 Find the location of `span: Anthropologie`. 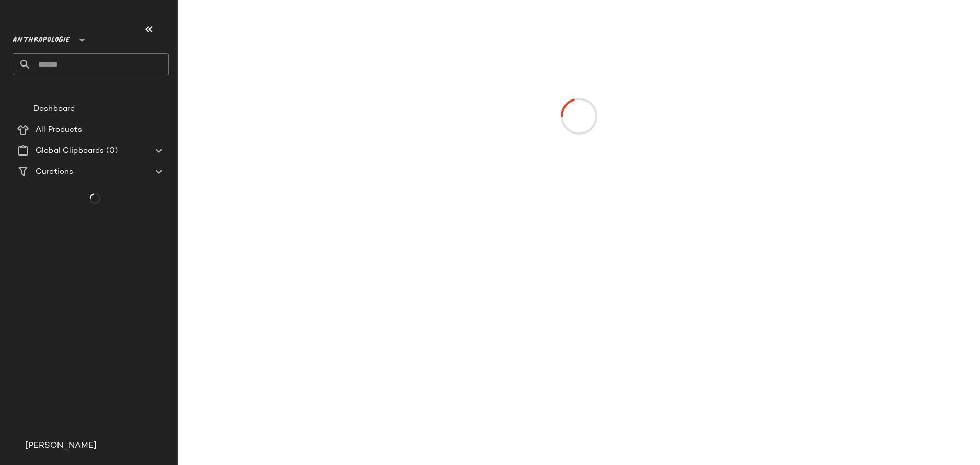

span: Anthropologie is located at coordinates (40, 38).